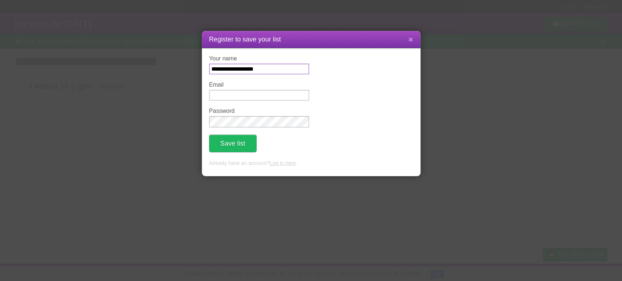  I want to click on h1: Register to save your list, so click(311, 39).